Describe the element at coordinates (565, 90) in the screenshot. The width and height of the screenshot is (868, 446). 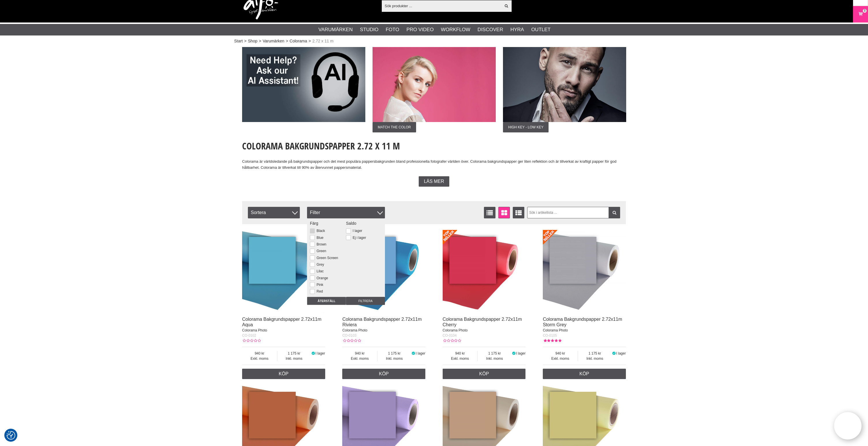
I see `a: Annons:005 ban-colorama-272x11-002.jpgHigh key - Low key` at that location.